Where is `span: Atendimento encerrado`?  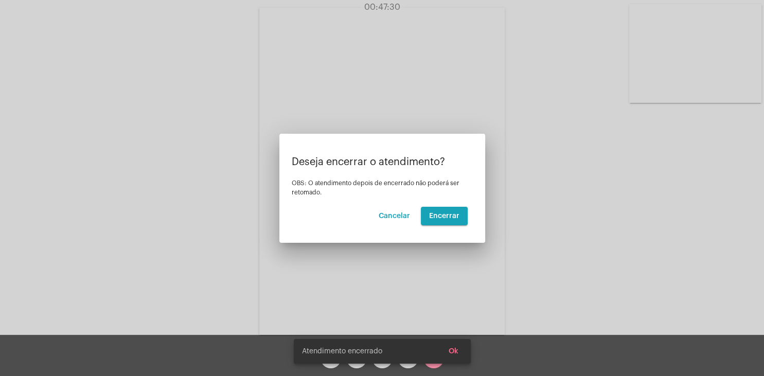
span: Atendimento encerrado is located at coordinates (342, 351).